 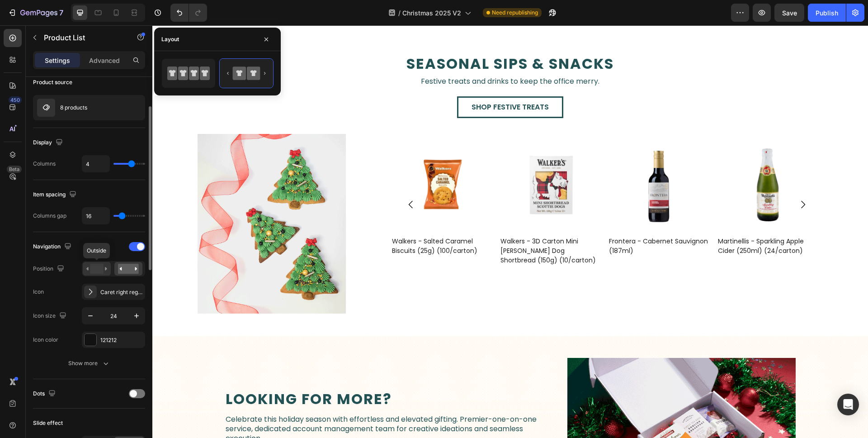 What do you see at coordinates (515, 12) in the screenshot?
I see `span: Need republishing` at bounding box center [515, 12].